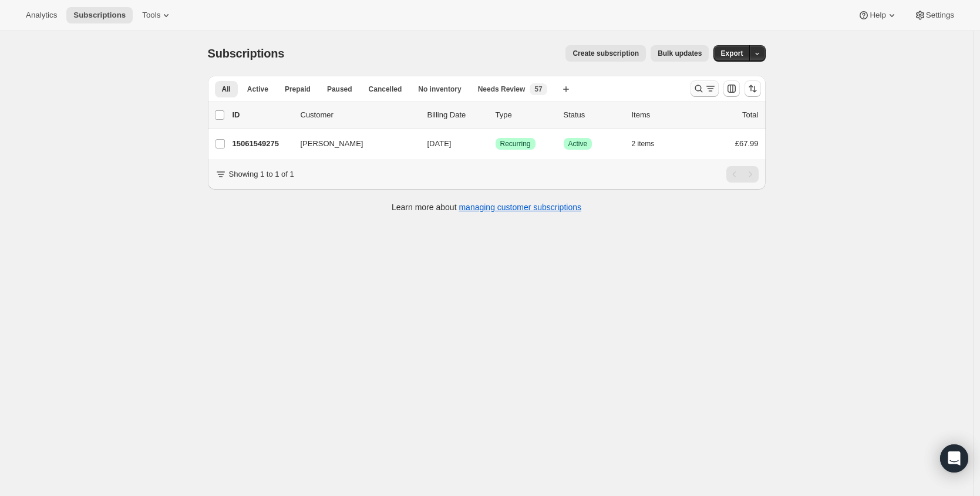 This screenshot has width=980, height=496. Describe the element at coordinates (606, 53) in the screenshot. I see `span: Create subscription` at that location.